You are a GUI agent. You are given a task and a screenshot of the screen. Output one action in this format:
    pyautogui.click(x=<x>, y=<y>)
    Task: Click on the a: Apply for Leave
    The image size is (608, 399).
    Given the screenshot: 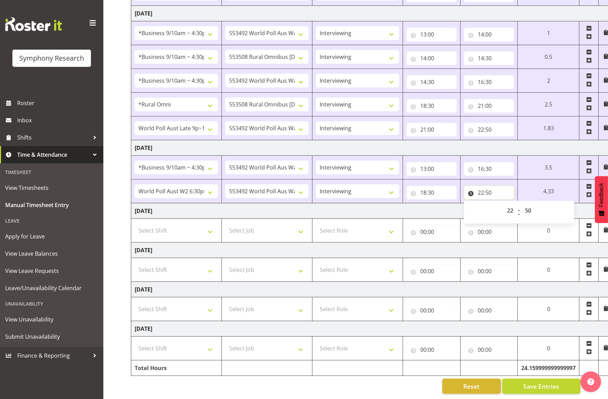 What is the action you would take?
    pyautogui.click(x=52, y=236)
    